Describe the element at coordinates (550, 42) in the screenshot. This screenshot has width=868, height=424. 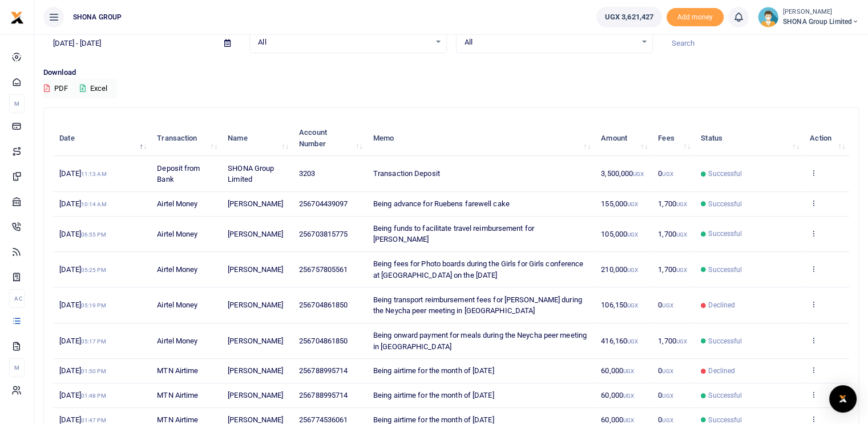
I see `span: All` at that location.